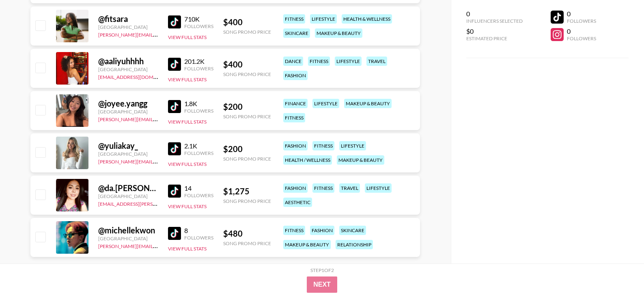 The height and width of the screenshot is (296, 644). I want to click on div: $ 480, so click(247, 233).